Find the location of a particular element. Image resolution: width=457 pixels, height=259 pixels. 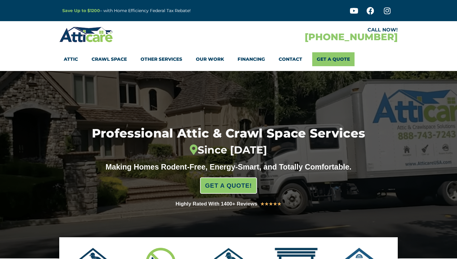

div: Making Homes Rodent-Free, Energy-Smart, and Totally Comfortable. is located at coordinates (229, 167).